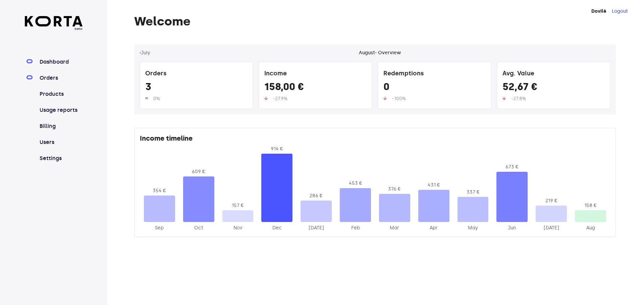 The width and height of the screenshot is (644, 305). I want to click on div: 2025-Mar, so click(395, 228).